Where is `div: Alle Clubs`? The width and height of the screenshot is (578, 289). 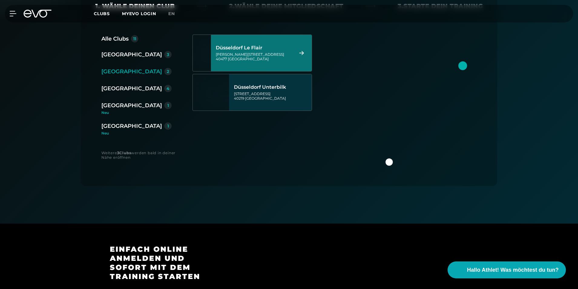 div: Alle Clubs is located at coordinates (115, 39).